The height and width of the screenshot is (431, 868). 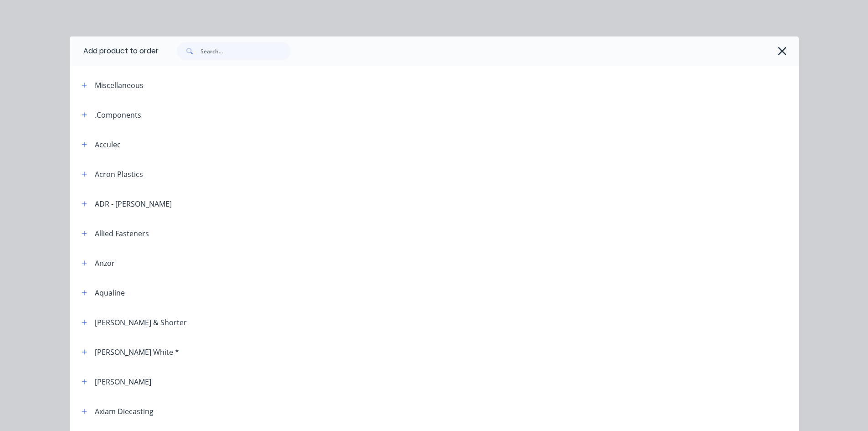 I want to click on div: .Components, so click(x=118, y=115).